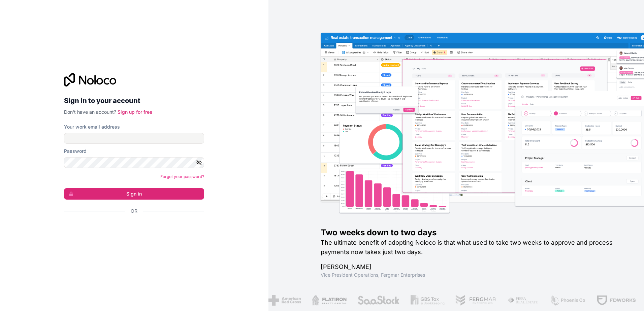 This screenshot has width=644, height=311. What do you see at coordinates (90, 112) in the screenshot?
I see `span: Don't have an account?` at bounding box center [90, 112].